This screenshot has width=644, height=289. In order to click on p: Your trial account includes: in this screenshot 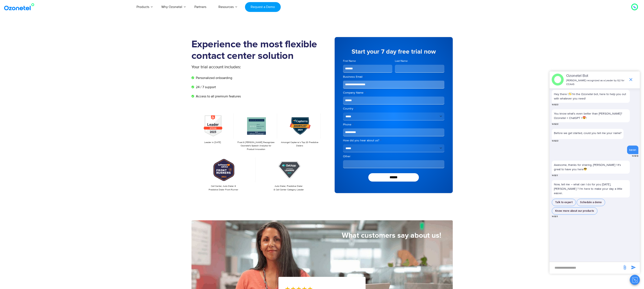, I will do `click(241, 67)`.